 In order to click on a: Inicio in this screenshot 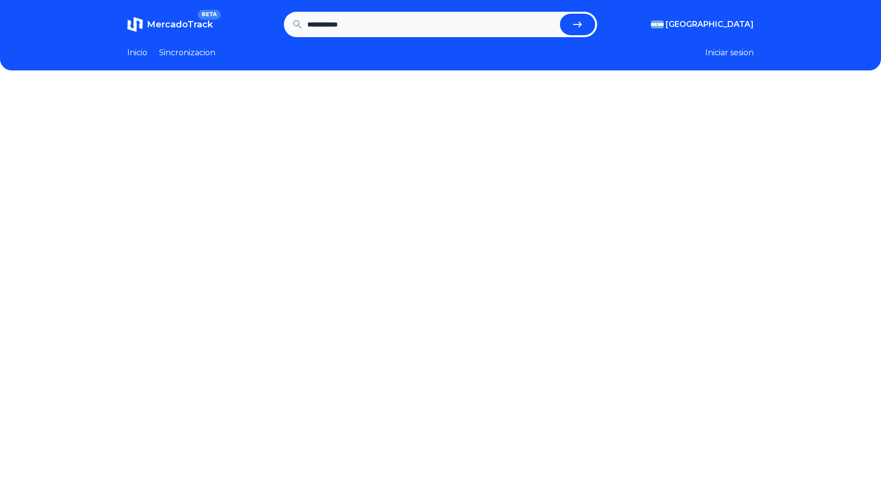, I will do `click(137, 53)`.